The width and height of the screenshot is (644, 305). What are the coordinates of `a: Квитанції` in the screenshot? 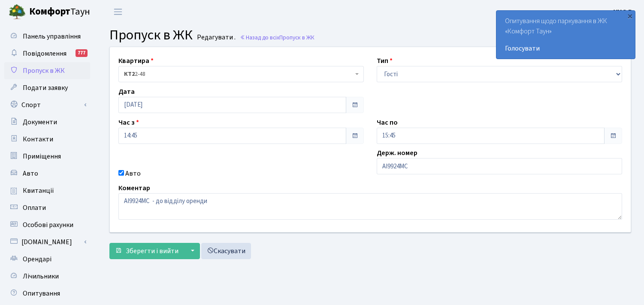 It's located at (47, 190).